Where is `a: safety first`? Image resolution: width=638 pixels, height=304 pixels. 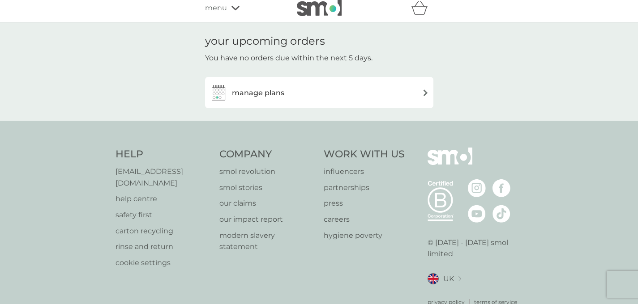 a: safety first is located at coordinates (163, 215).